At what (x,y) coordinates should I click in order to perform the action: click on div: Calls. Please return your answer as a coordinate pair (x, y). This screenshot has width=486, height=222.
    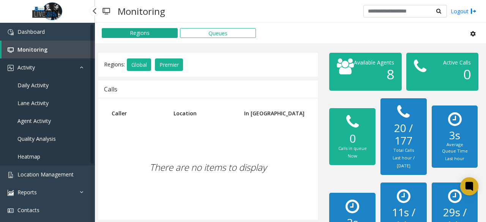
    Looking at the image, I should click on (111, 89).